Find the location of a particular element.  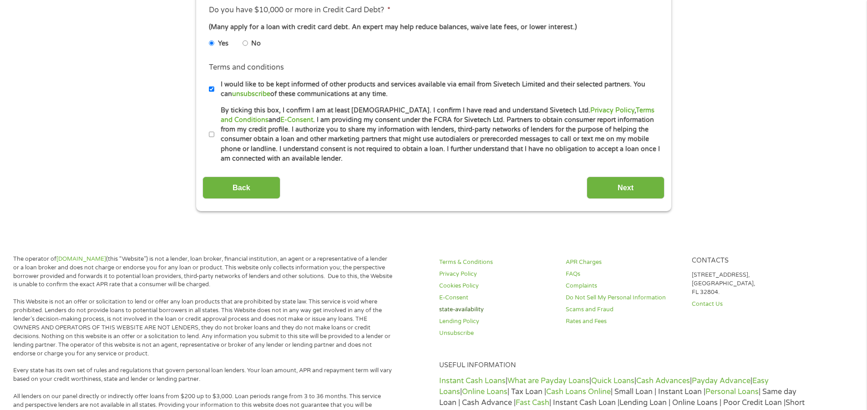

a: Online Loans is located at coordinates (485, 392).